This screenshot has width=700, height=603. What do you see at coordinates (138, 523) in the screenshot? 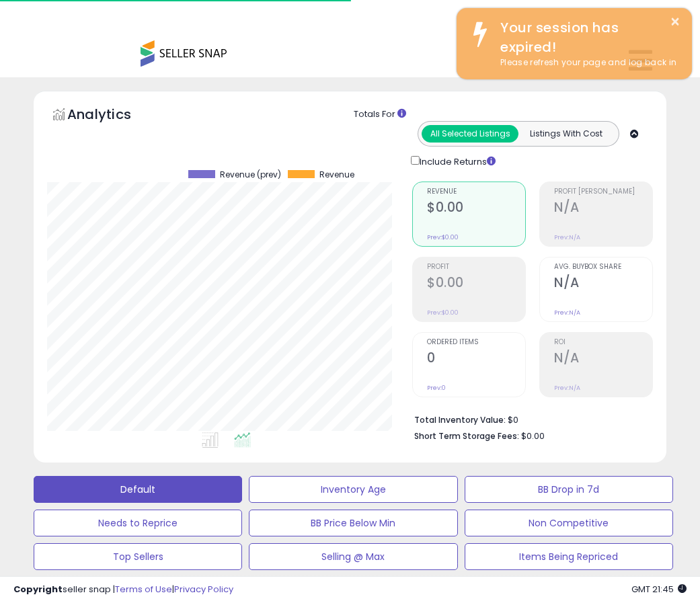
I see `button: Needs to Reprice` at bounding box center [138, 523].